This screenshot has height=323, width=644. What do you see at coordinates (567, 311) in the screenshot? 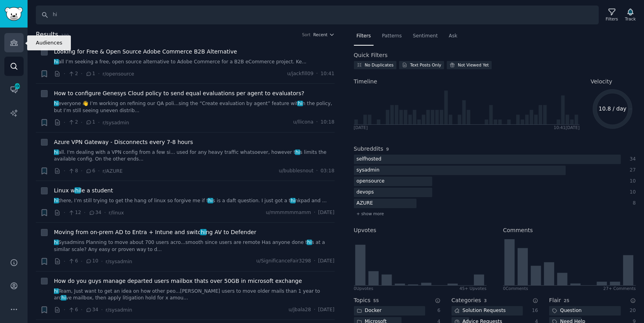
I see `div: Question` at bounding box center [567, 311].